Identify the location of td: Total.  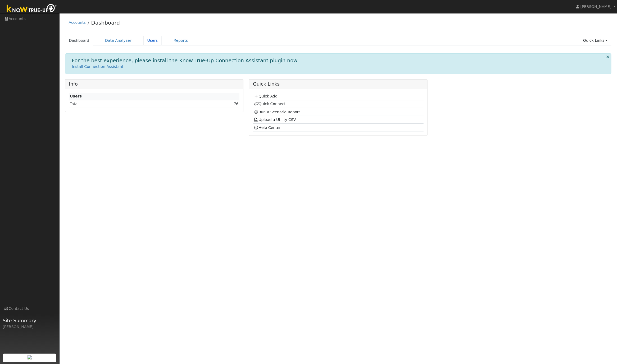
(121, 104).